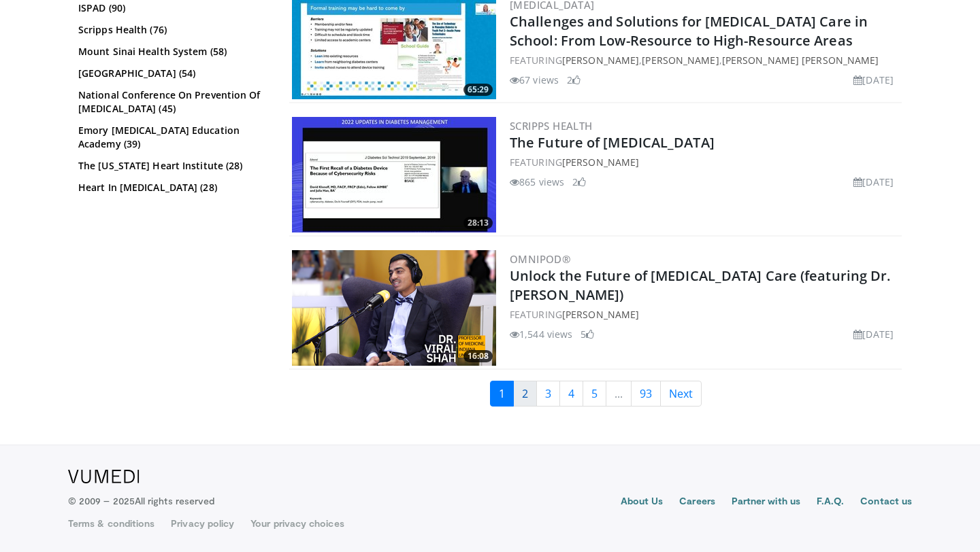 Image resolution: width=980 pixels, height=552 pixels. Describe the element at coordinates (548, 394) in the screenshot. I see `a: 3` at that location.